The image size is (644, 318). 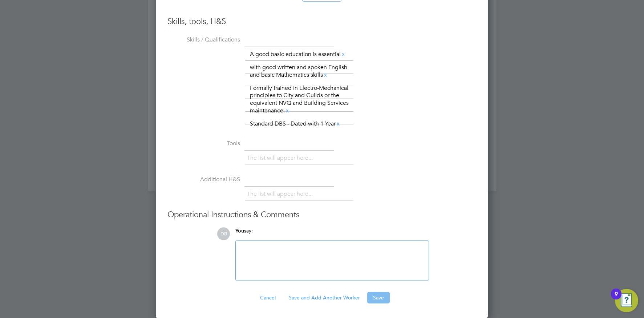 I want to click on label: Skills / Qualifications, so click(x=203, y=40).